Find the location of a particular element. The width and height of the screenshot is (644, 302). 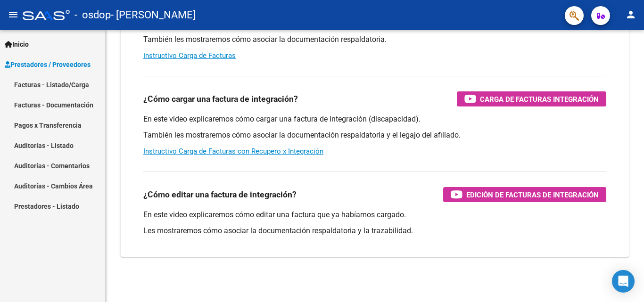

mat-icon: person is located at coordinates (631, 15).